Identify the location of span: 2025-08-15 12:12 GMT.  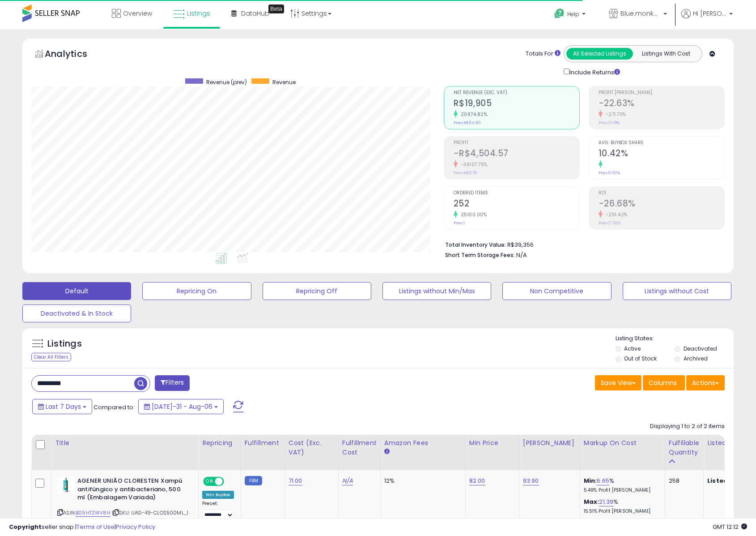
(730, 527).